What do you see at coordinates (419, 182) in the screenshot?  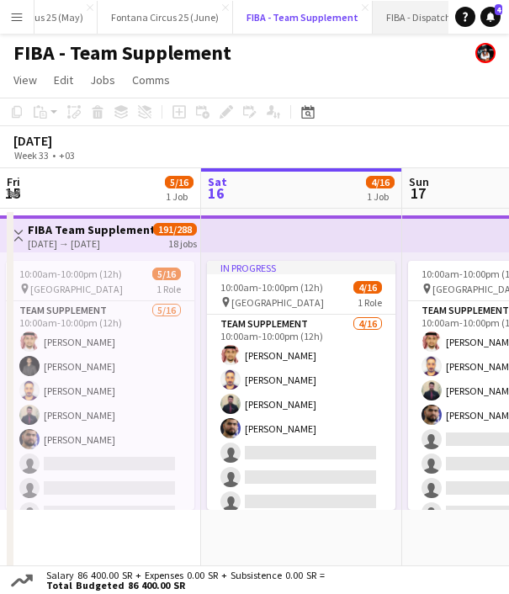 I see `span: Sun` at bounding box center [419, 182].